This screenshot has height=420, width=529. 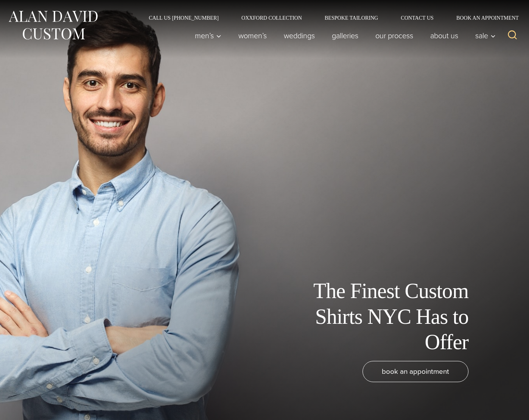 I want to click on a: Bespoke Tailoring, so click(x=351, y=18).